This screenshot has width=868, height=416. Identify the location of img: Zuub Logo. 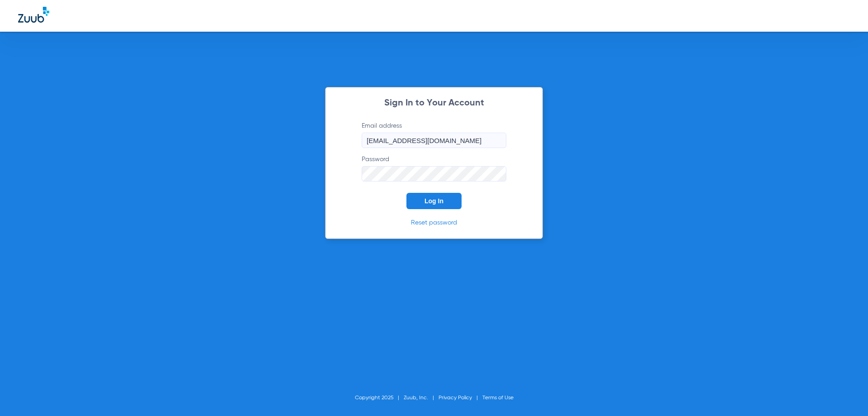
(33, 15).